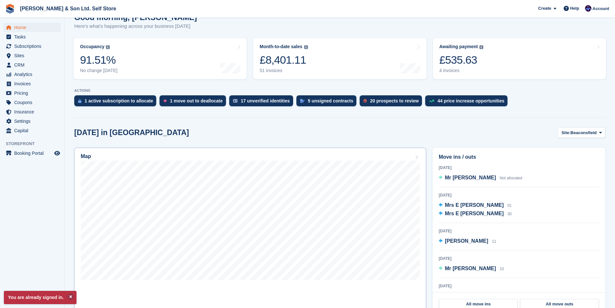  I want to click on span: 10, so click(502, 269).